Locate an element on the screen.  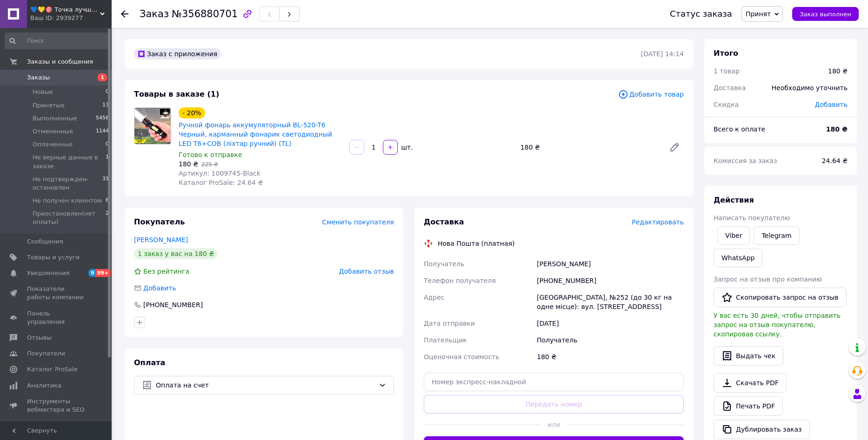
span: Без рейтинга is located at coordinates (166, 271).